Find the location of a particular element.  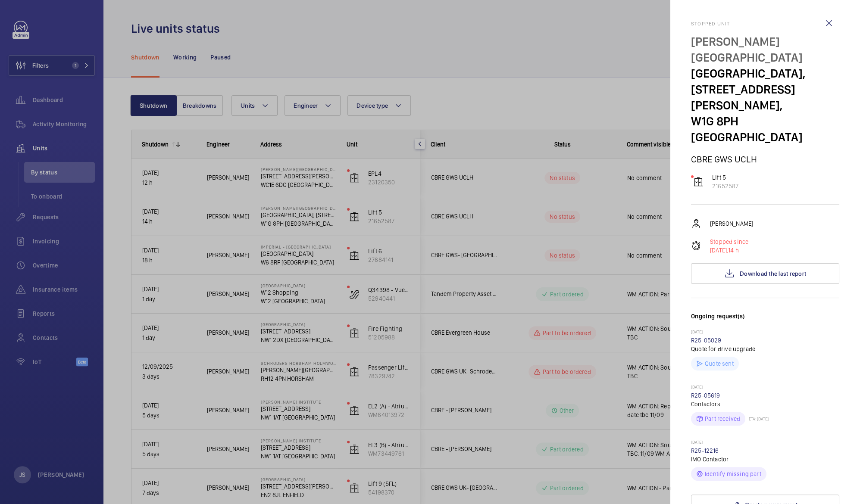

img: elevator.svg is located at coordinates (698, 182).